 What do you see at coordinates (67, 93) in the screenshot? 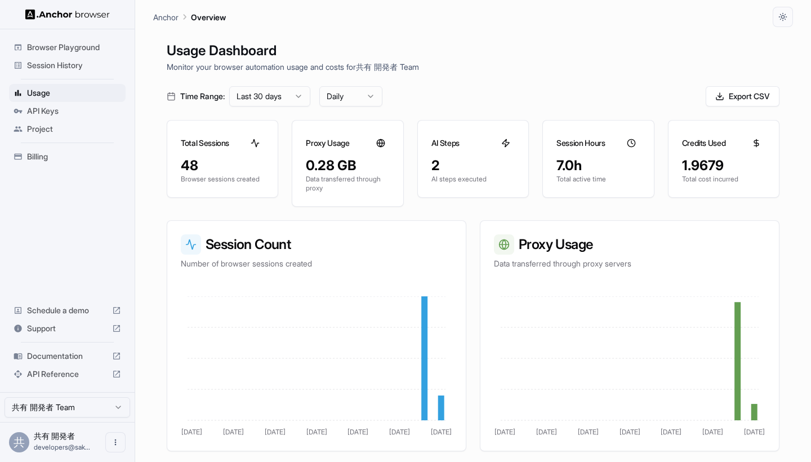
I see `div: Usage` at bounding box center [67, 93].